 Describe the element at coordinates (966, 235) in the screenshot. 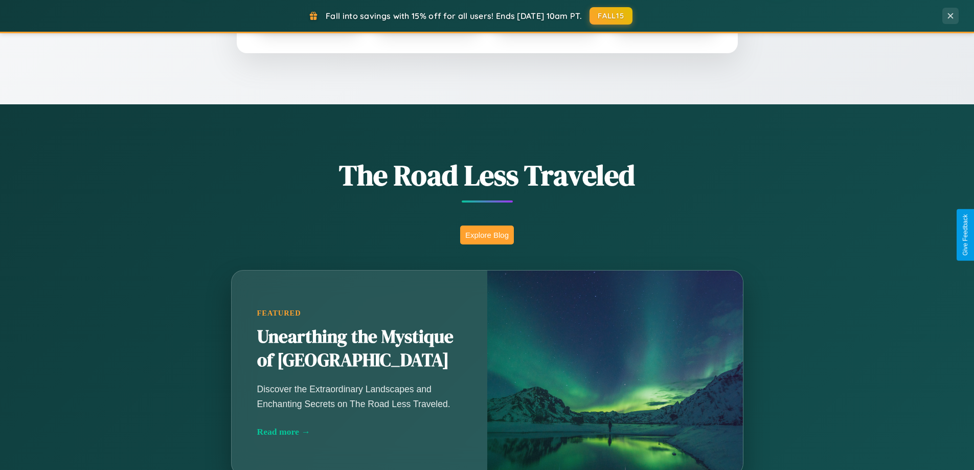

I see `div: Give Feedback` at that location.